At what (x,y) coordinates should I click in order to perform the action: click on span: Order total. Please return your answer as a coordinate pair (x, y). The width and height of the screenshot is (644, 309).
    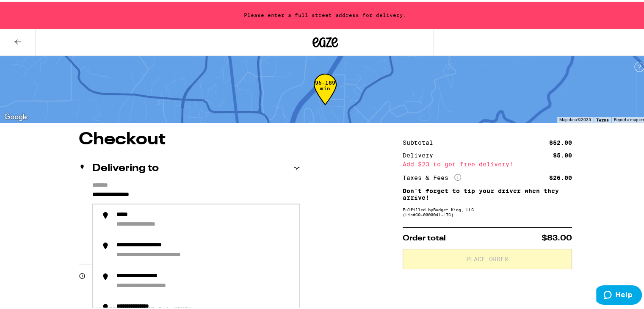
    Looking at the image, I should click on (424, 237).